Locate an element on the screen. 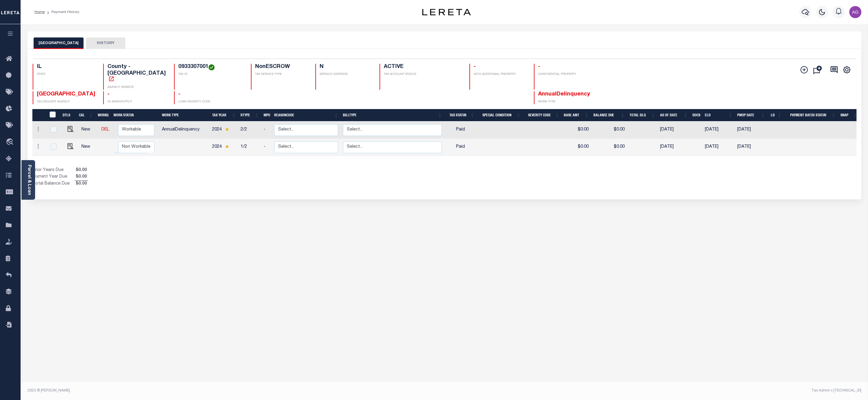  th: Severity Code: activate to sort column ascending is located at coordinates (542, 115).